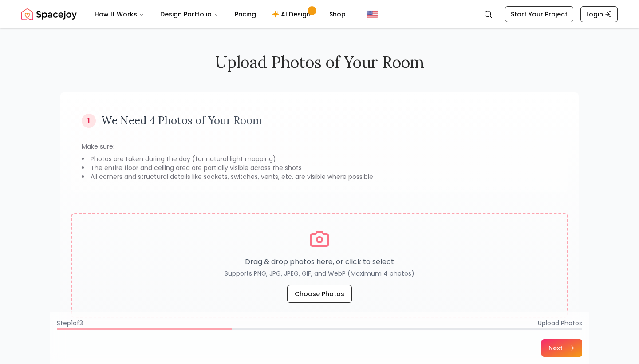  I want to click on p: Make sure:, so click(320, 147).